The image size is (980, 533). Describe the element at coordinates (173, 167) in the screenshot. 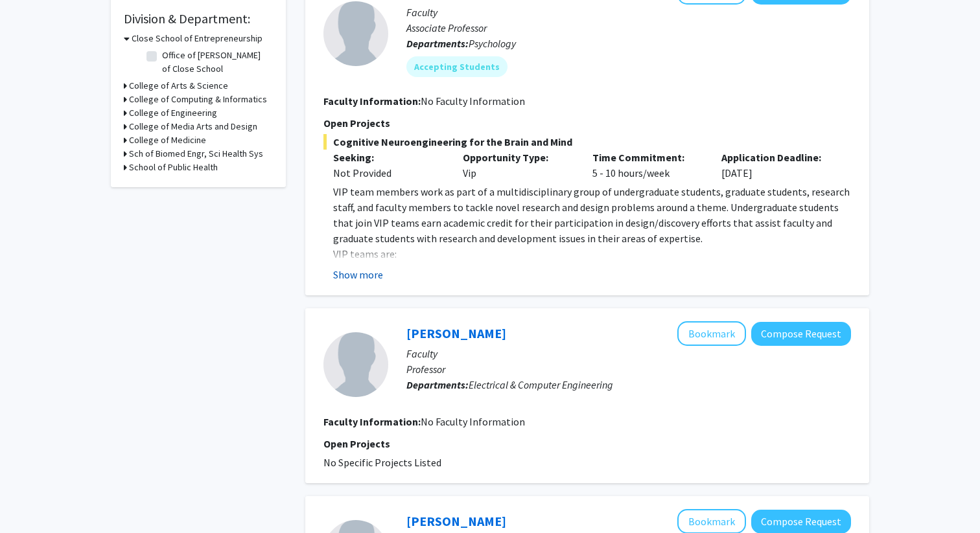

I see `h3: School of Public Health` at that location.